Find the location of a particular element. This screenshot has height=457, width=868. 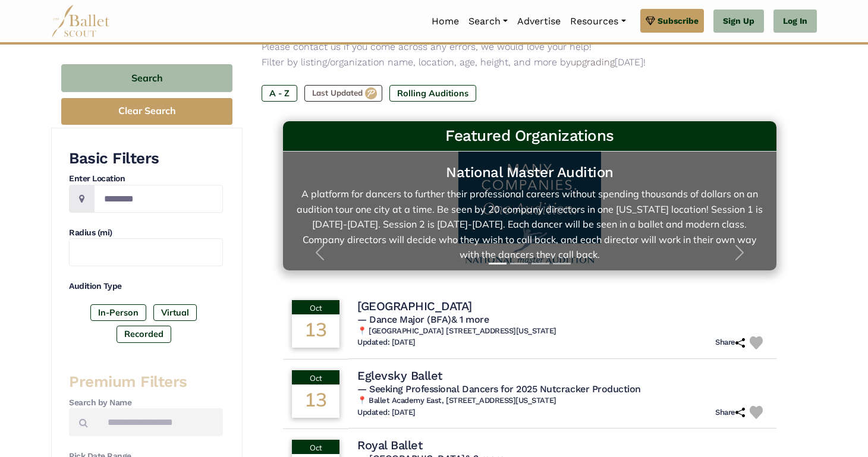

a: Home is located at coordinates (445, 22).